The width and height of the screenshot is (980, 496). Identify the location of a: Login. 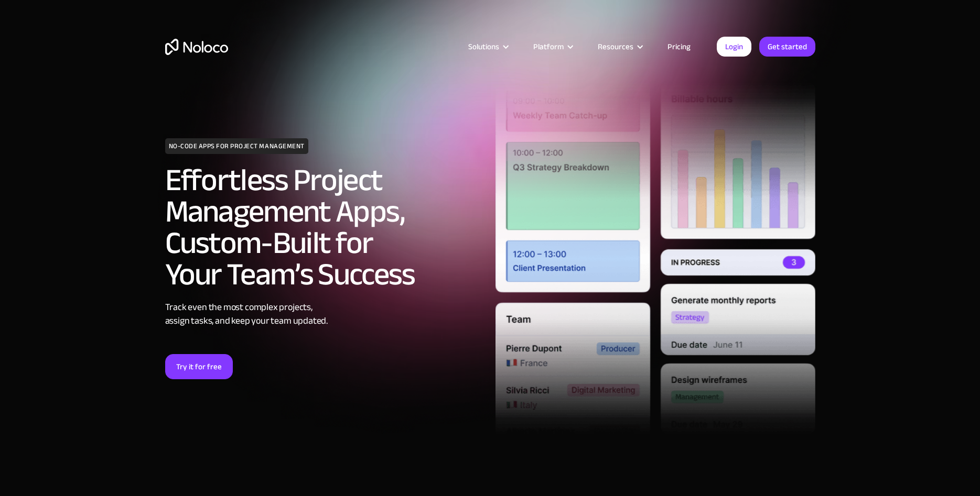
(734, 47).